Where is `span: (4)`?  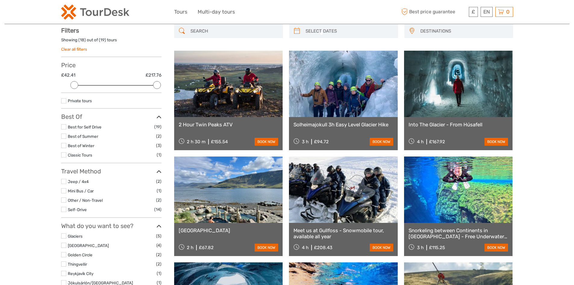 span: (4) is located at coordinates (159, 245).